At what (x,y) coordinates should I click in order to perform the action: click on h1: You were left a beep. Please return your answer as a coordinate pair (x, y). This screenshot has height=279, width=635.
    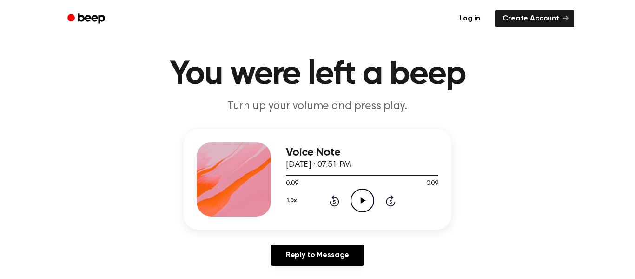
    Looking at the image, I should click on (318, 74).